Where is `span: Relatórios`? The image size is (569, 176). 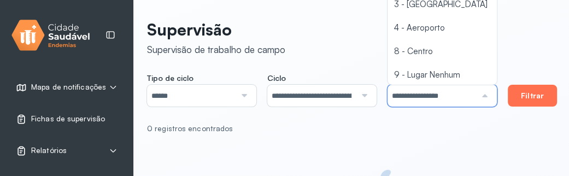
span: Relatórios is located at coordinates (49, 150).